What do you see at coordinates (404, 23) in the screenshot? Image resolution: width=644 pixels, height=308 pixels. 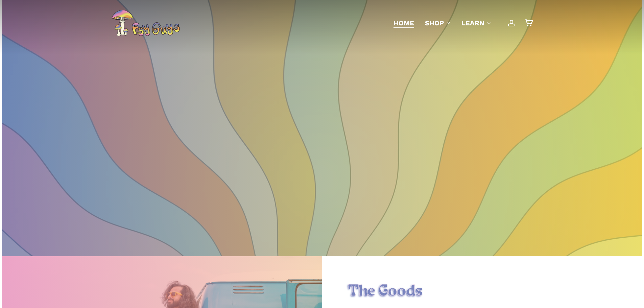 I see `span: Home` at bounding box center [404, 23].